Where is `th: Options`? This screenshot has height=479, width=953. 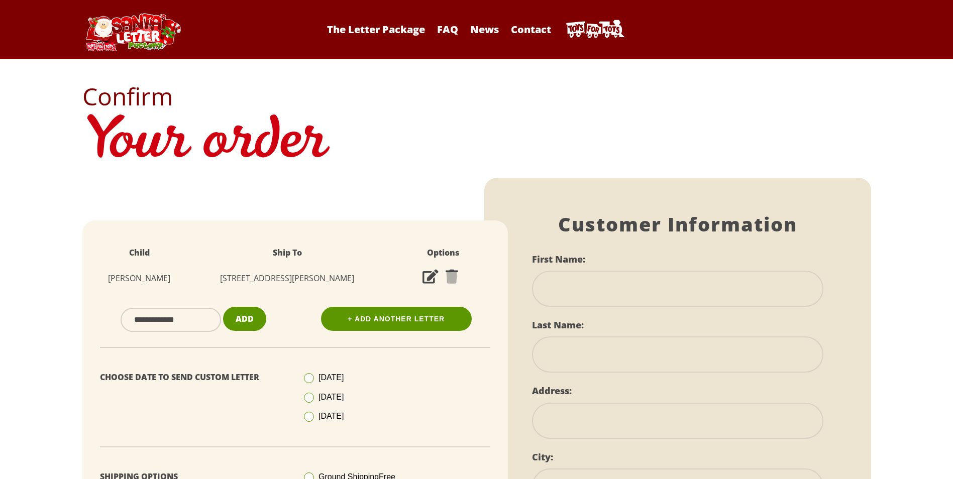
th: Options is located at coordinates (443, 253).